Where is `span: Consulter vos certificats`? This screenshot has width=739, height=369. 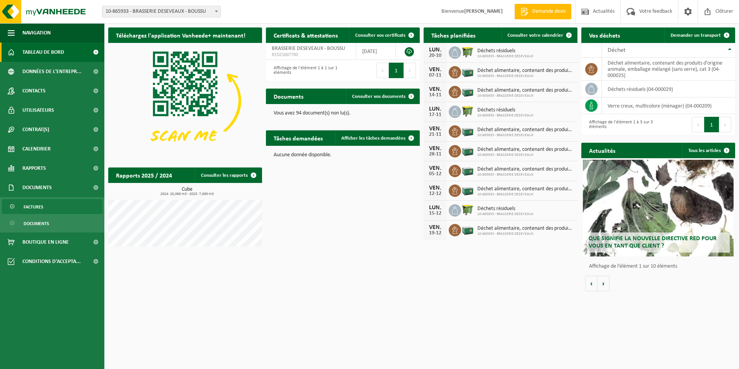 span: Consulter vos certificats is located at coordinates (380, 35).